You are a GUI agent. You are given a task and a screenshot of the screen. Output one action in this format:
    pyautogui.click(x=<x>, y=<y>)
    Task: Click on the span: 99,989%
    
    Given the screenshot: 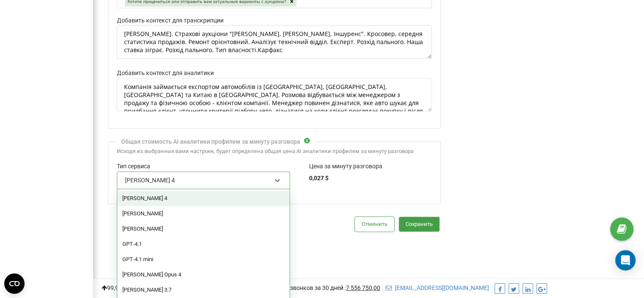 What is the action you would take?
    pyautogui.click(x=115, y=288)
    